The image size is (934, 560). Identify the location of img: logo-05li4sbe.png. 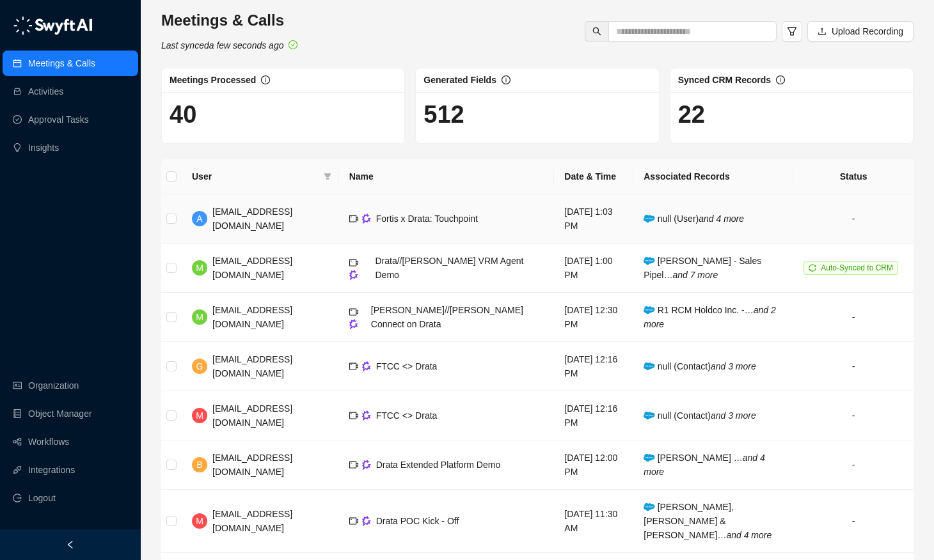
(52, 25).